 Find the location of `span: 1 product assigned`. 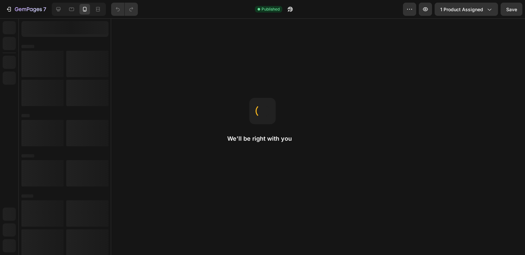

span: 1 product assigned is located at coordinates (462, 9).